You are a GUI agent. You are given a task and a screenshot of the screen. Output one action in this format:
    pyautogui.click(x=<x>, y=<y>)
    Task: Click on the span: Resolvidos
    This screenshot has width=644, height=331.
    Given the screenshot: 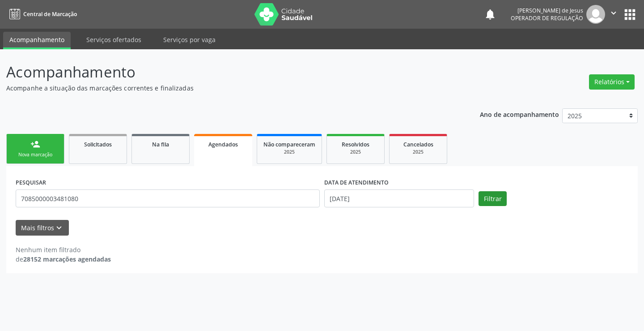 What is the action you would take?
    pyautogui.click(x=356, y=144)
    